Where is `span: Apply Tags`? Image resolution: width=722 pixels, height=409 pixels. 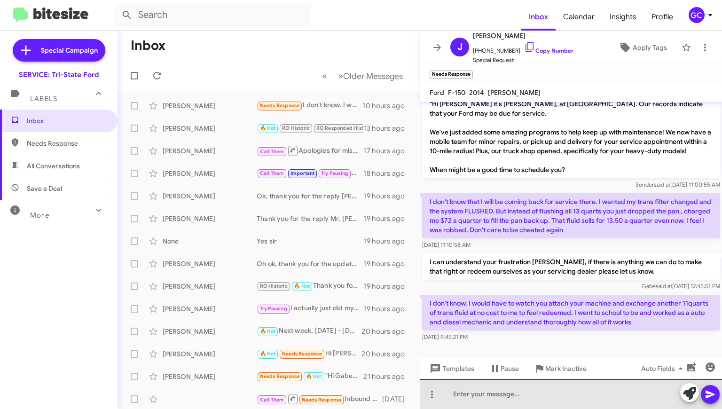 span: Apply Tags is located at coordinates (650, 48).